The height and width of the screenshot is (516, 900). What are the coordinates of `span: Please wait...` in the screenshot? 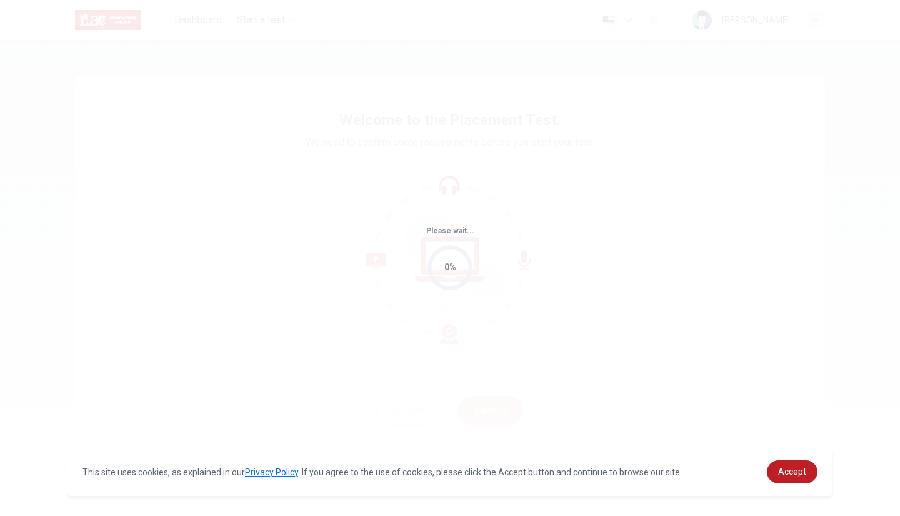 It's located at (450, 231).